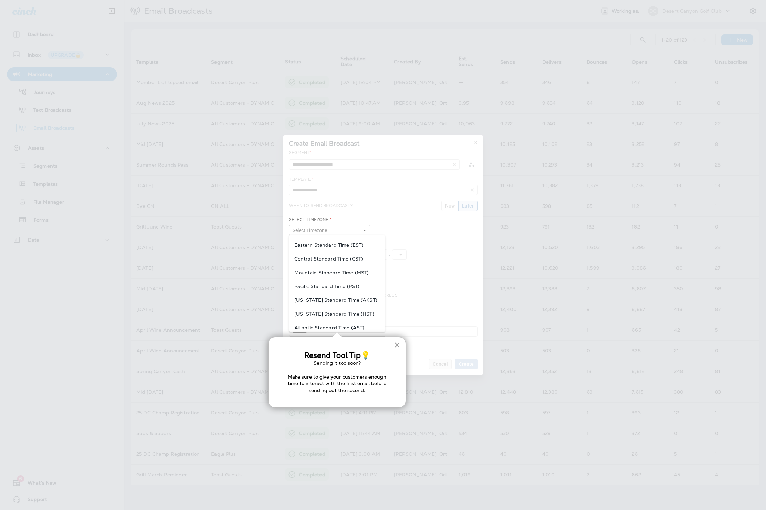 The height and width of the screenshot is (510, 766). I want to click on h3: Resend Tool Tip💡, so click(337, 356).